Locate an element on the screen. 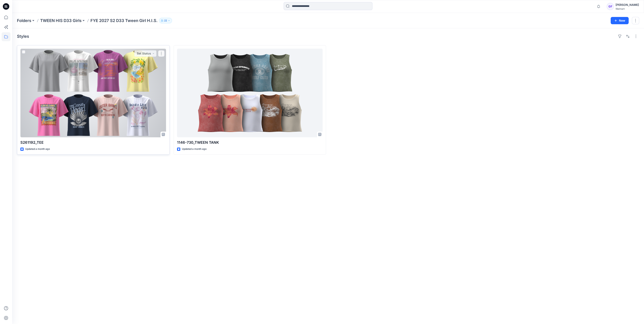 This screenshot has height=324, width=644. p: TWEEN HIS D33 Girls is located at coordinates (61, 21).